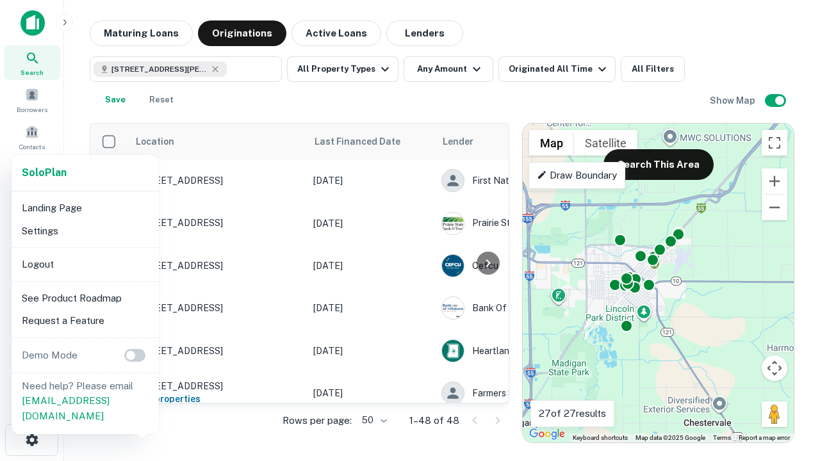 The width and height of the screenshot is (820, 461). Describe the element at coordinates (49, 355) in the screenshot. I see `p: Demo Mode` at that location.